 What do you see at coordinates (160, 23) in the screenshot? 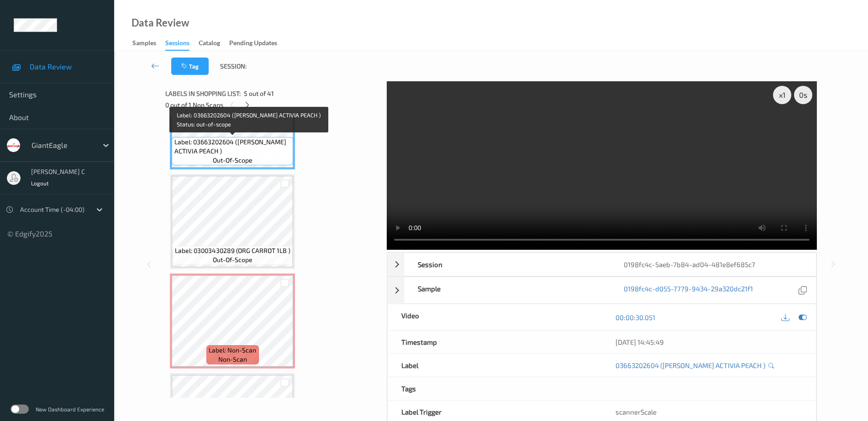
I see `div: Data Review` at bounding box center [160, 23].